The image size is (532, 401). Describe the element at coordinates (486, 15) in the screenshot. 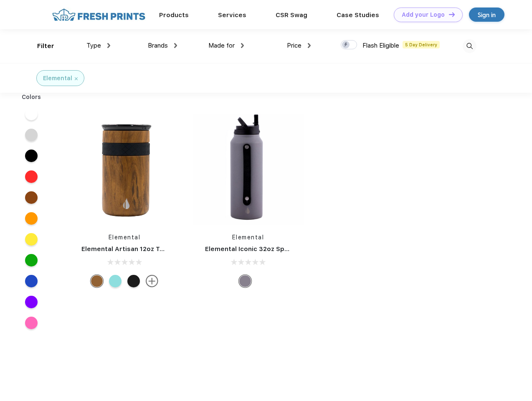

I see `div: Sign in` at that location.